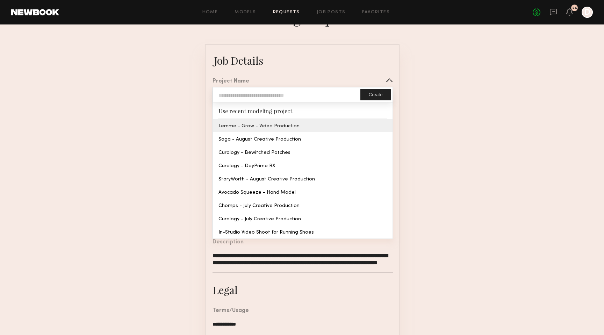 Image resolution: width=604 pixels, height=335 pixels. What do you see at coordinates (303, 219) in the screenshot?
I see `div: Curology - July Creative Production` at bounding box center [303, 219].